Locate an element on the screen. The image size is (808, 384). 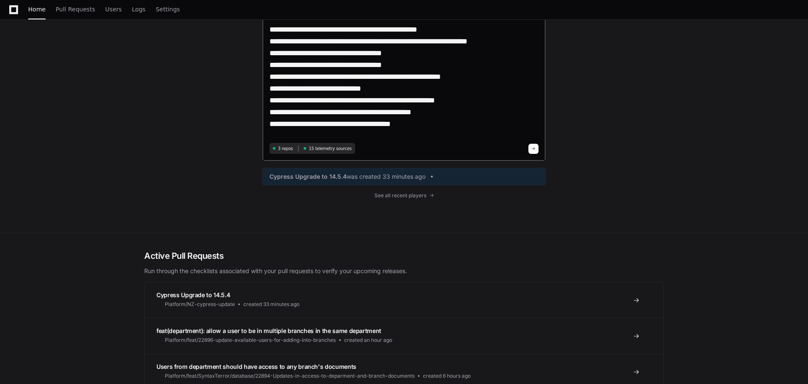
span: Users from department should have access to any branch's documents is located at coordinates (257, 367).